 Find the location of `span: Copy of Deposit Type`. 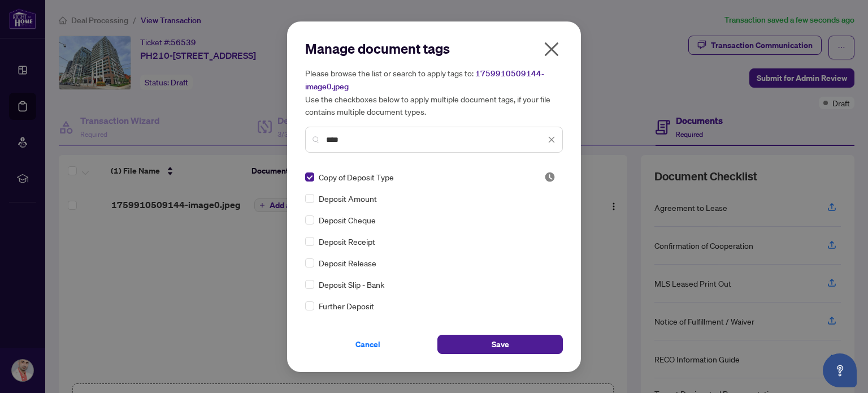

span: Copy of Deposit Type is located at coordinates (356, 177).